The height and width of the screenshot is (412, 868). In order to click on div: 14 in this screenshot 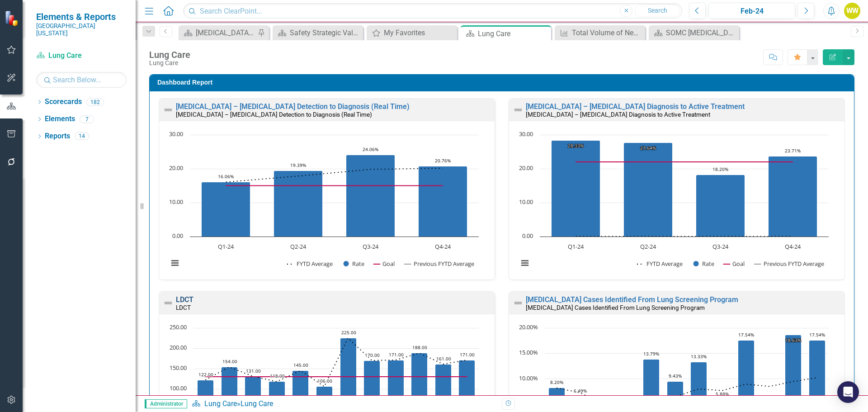, I will do `click(82, 136)`.